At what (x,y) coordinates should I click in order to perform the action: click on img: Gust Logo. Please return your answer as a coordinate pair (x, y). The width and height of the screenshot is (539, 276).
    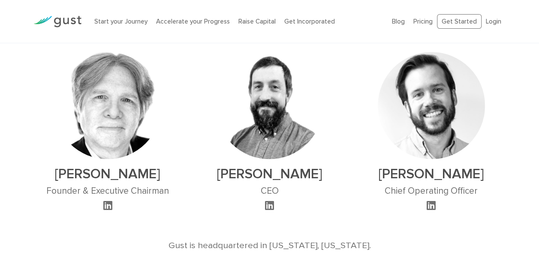
    Looking at the image, I should click on (57, 21).